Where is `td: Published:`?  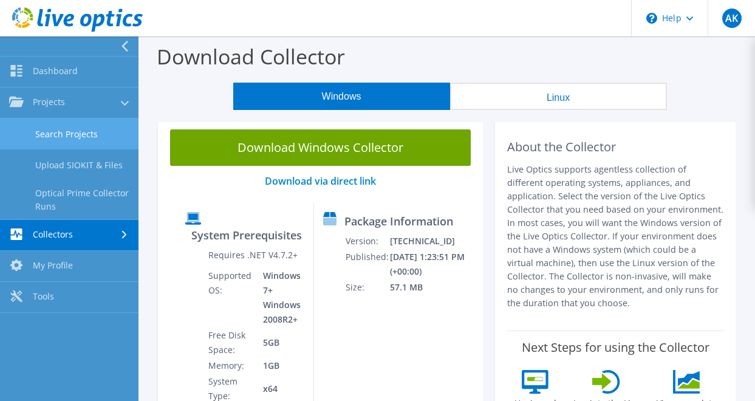
td: Published: is located at coordinates (367, 264).